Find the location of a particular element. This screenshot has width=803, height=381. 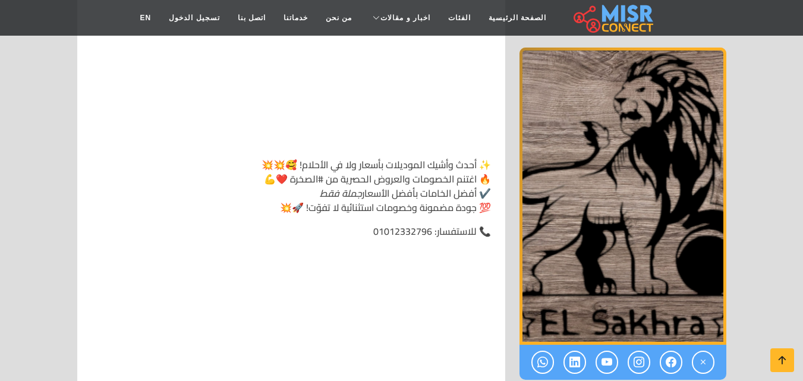

div: 1 / 1 is located at coordinates (623, 196).